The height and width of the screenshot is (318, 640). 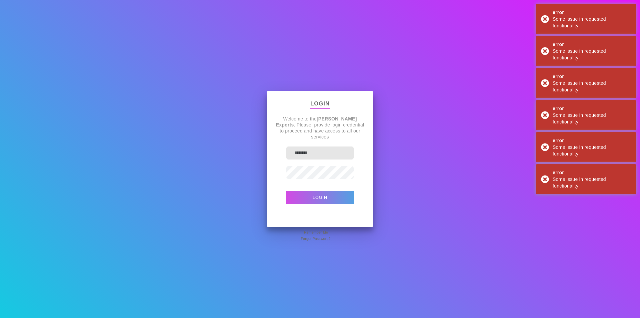 What do you see at coordinates (320, 197) in the screenshot?
I see `button: Login` at bounding box center [320, 197].